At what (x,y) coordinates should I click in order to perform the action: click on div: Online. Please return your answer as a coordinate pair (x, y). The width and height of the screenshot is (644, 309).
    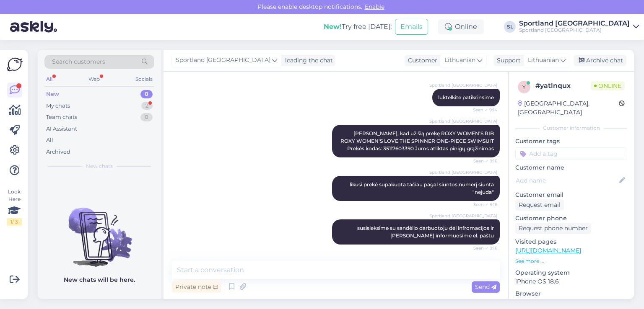
    Looking at the image, I should click on (460, 27).